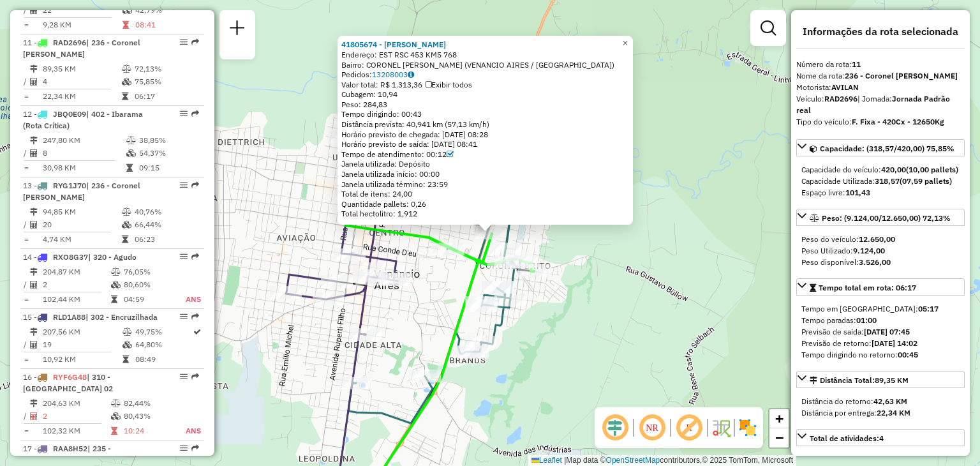  Describe the element at coordinates (880, 287) in the screenshot. I see `a: Tempo total em rota: 06:17` at that location.